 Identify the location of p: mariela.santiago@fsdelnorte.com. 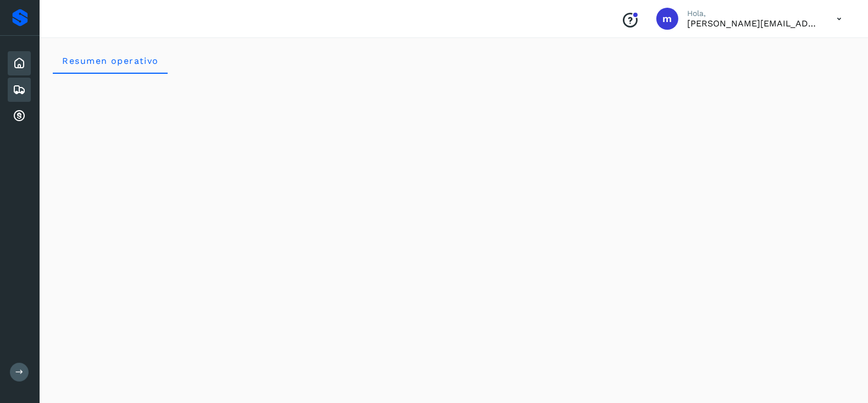
(753, 24).